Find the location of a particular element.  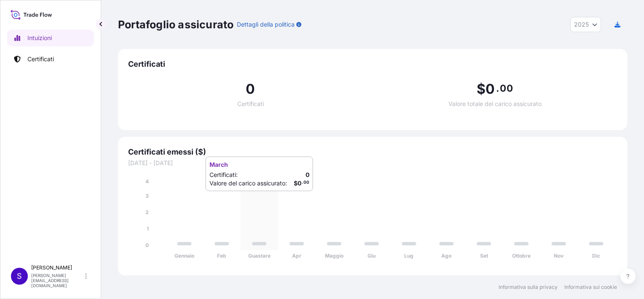

p: Portafoglio assicurato is located at coordinates (175, 24).